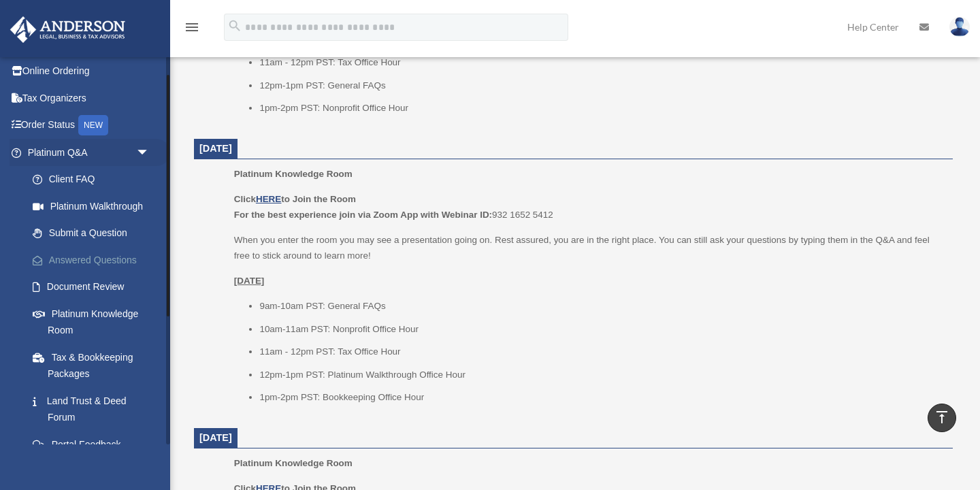 This screenshot has width=980, height=490. I want to click on a: vertical_align_top, so click(941, 417).